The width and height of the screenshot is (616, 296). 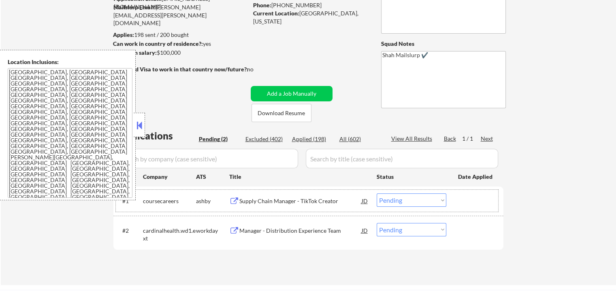 I want to click on div: 1 / 1, so click(x=471, y=138).